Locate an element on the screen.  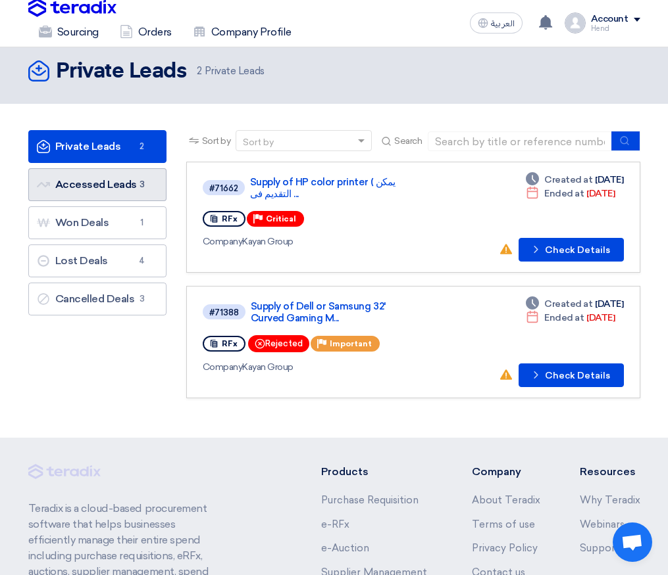
a: Purchase Requisition is located at coordinates (370, 500).